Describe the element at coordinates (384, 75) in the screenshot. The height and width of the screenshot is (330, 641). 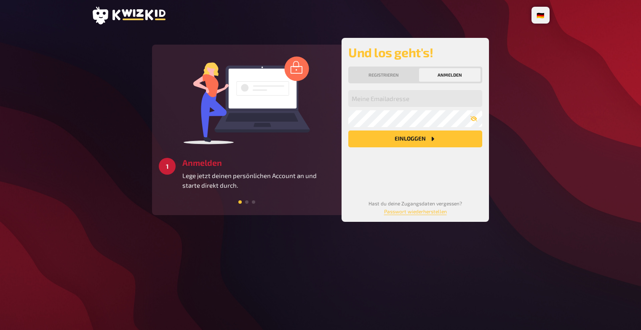
I see `button: Registrieren` at that location.